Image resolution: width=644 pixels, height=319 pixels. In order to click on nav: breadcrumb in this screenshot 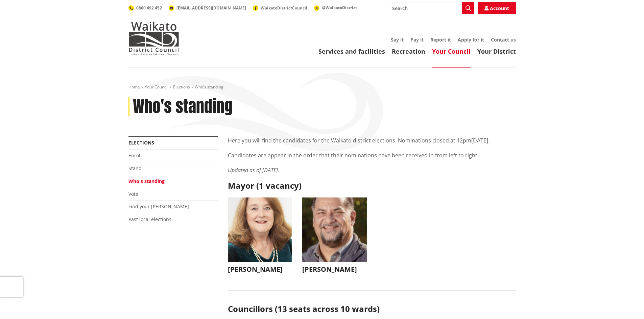, I will do `click(322, 87)`.